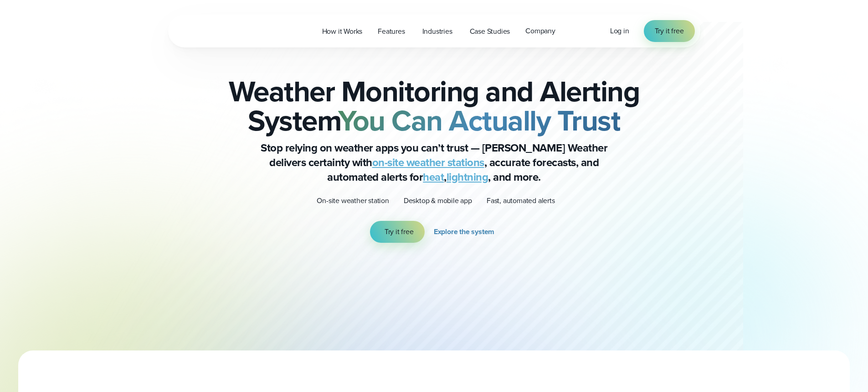 The height and width of the screenshot is (392, 868). Describe the element at coordinates (428, 162) in the screenshot. I see `a: on-site weather stations` at that location.